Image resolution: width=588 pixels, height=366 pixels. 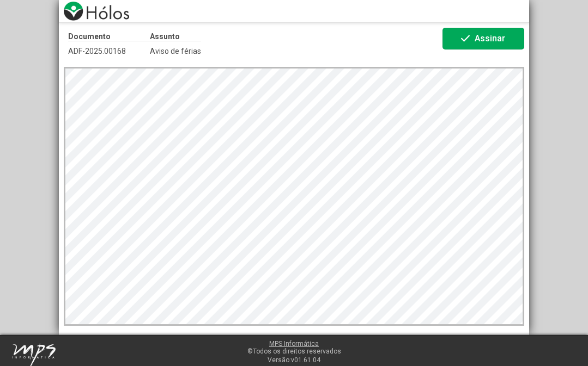 What do you see at coordinates (483, 39) in the screenshot?
I see `button: Assinar` at bounding box center [483, 39].